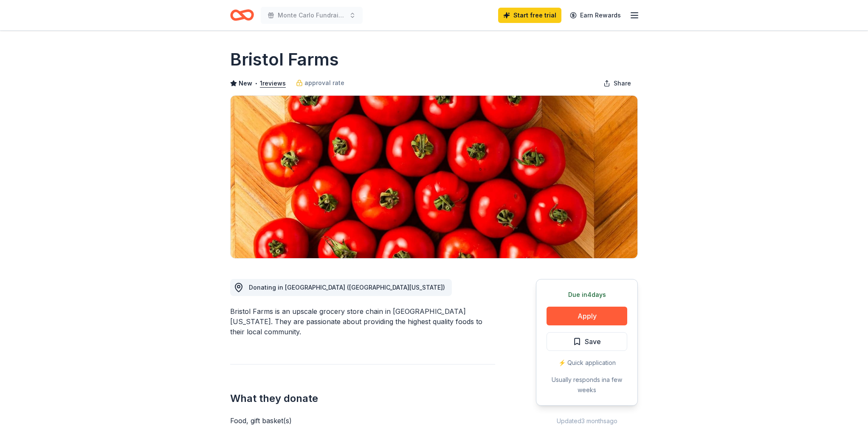 Image resolution: width=868 pixels, height=430 pixels. Describe the element at coordinates (617, 84) in the screenshot. I see `button: Share` at that location.